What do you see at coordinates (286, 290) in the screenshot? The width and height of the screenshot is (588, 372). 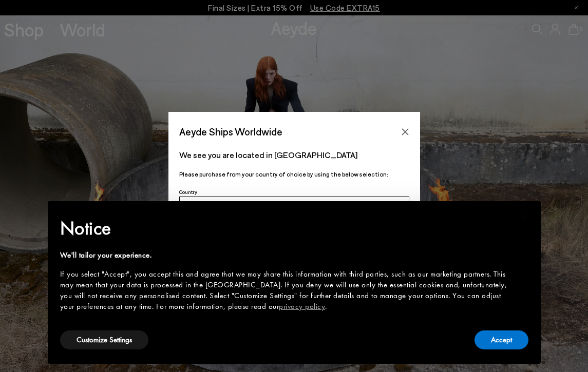 I see `div: If you select "Accept", you accept this and agree that we may share this information with third p...` at bounding box center [286, 290].